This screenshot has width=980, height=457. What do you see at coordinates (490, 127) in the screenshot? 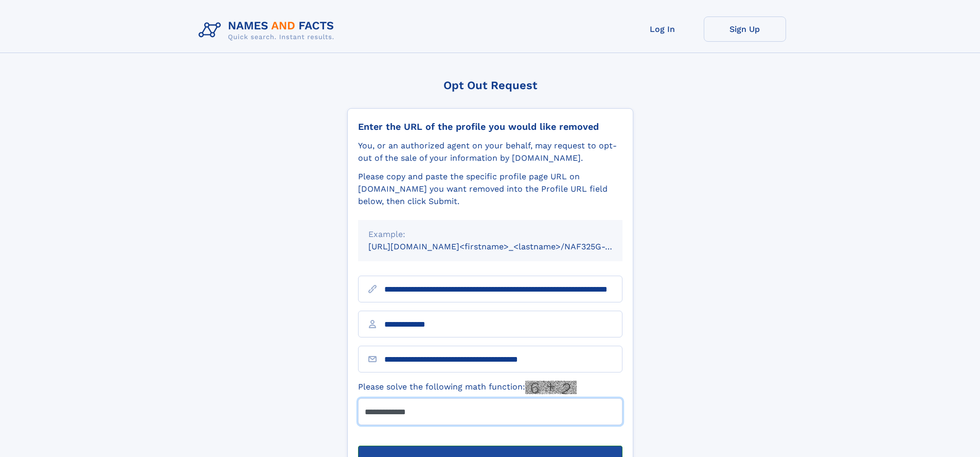
I see `div: Enter the URL of the profile you would like removed` at bounding box center [490, 127].